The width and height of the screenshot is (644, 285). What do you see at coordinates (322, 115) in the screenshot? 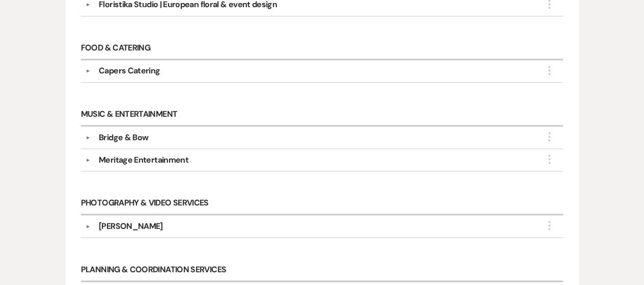
I see `h6: Music & Entertainment` at bounding box center [322, 115].